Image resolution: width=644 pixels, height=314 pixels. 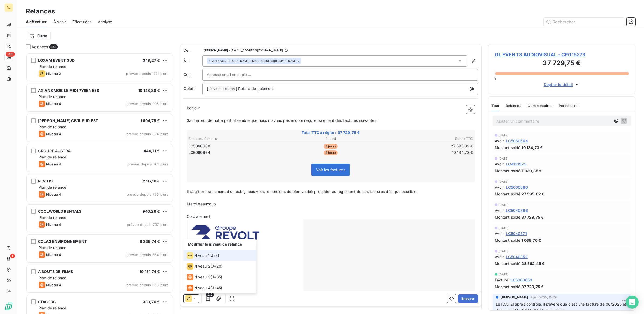 What do you see at coordinates (38, 36) in the screenshot?
I see `button: Filtrer` at bounding box center [38, 36].